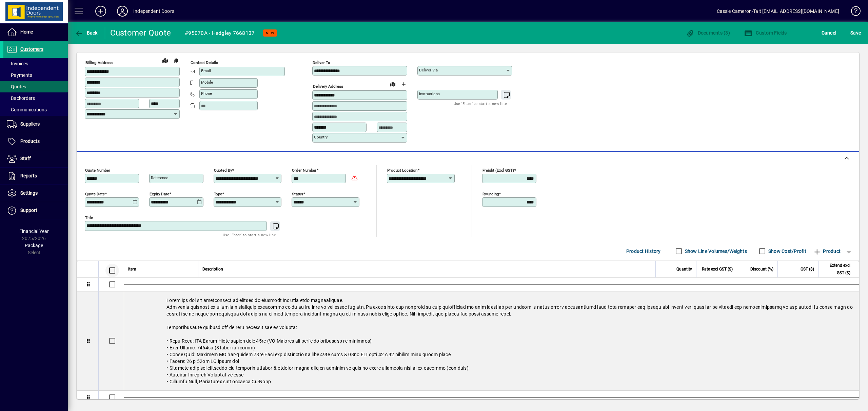  I want to click on mat-label: Product location, so click(402, 170).